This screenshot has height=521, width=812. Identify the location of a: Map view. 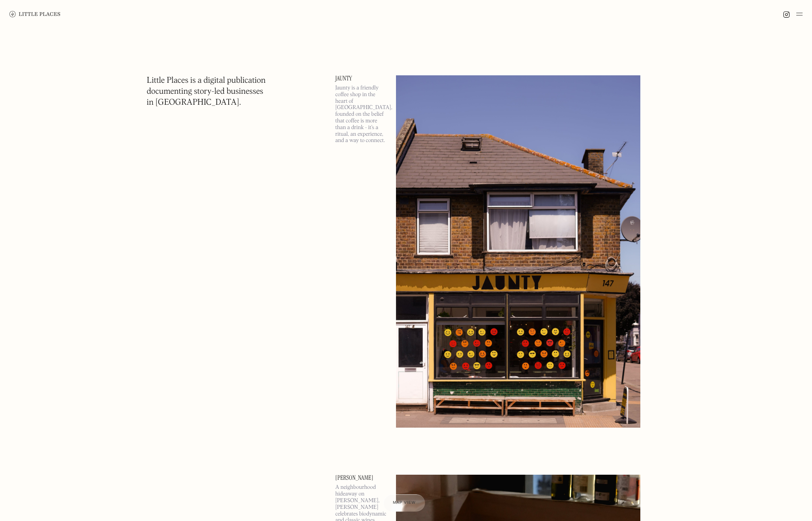
(404, 503).